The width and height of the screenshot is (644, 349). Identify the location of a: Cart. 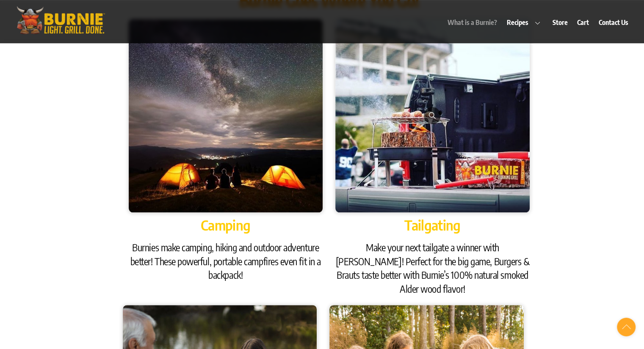
(583, 22).